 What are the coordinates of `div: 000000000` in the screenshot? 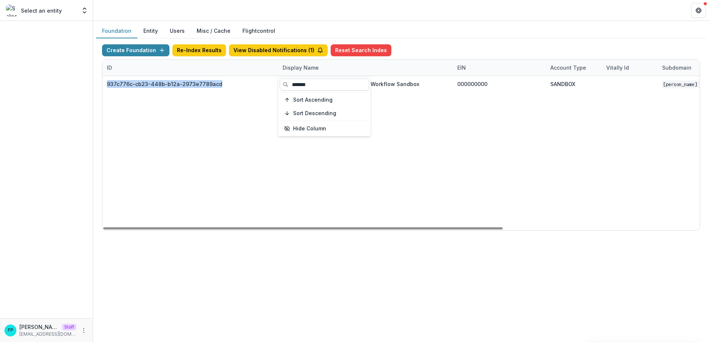 It's located at (472, 84).